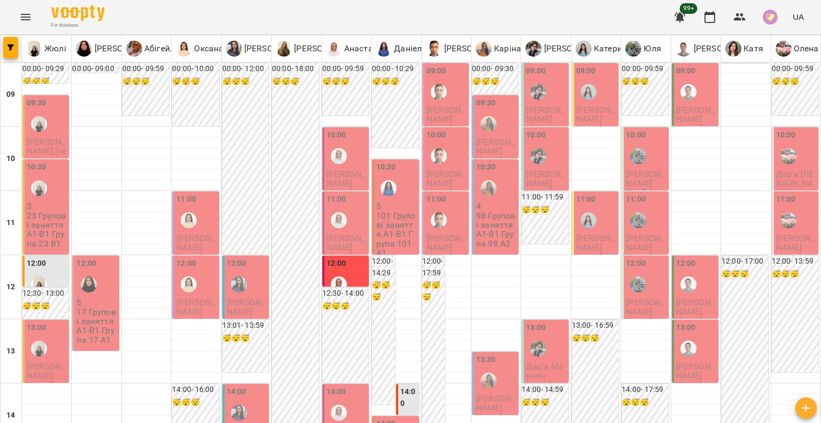 The image size is (821, 423). What do you see at coordinates (646, 206) in the screenshot?
I see `p: Пробне індивідульне заняття 50 хв` at bounding box center [646, 206].